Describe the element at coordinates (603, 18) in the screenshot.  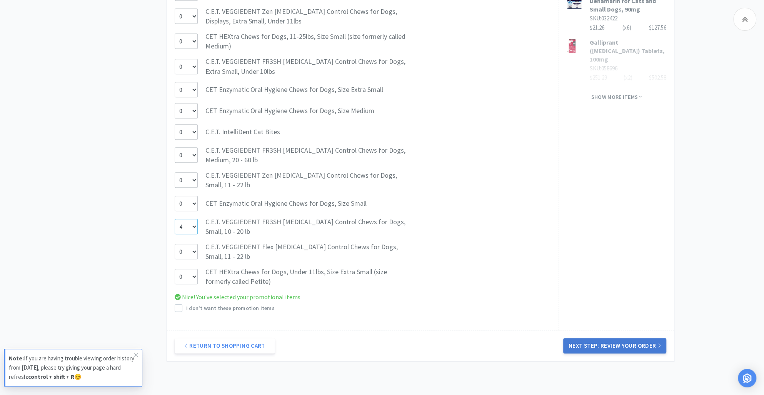
I see `span: SKU: 032422` at that location.